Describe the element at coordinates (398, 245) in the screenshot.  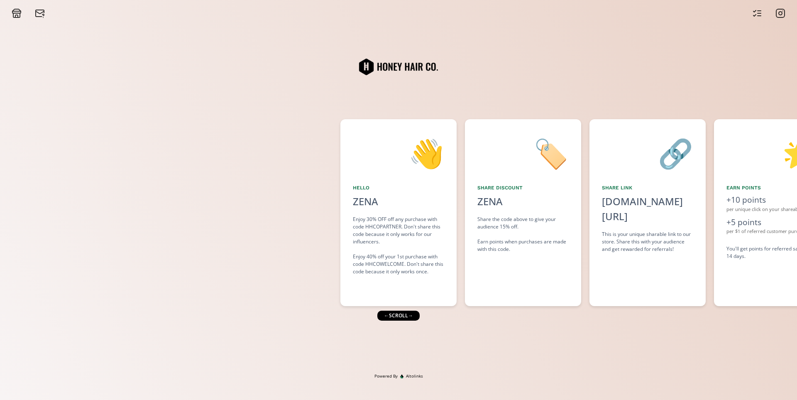
I see `div: Enjoy 30% OFF off any purchase with code HHCOPARTNER. Don't share this code because it only works...` at that location.